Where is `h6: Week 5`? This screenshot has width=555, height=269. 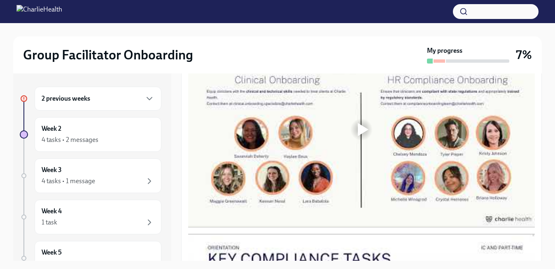 h6: Week 5 is located at coordinates (51, 252).